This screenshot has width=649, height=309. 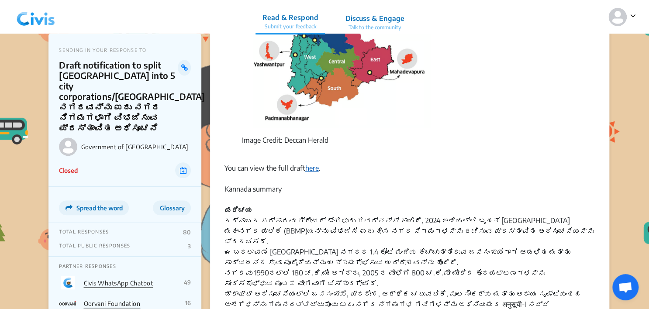 What do you see at coordinates (118, 283) in the screenshot?
I see `a: Civis WhatsApp Chatbot` at bounding box center [118, 283].